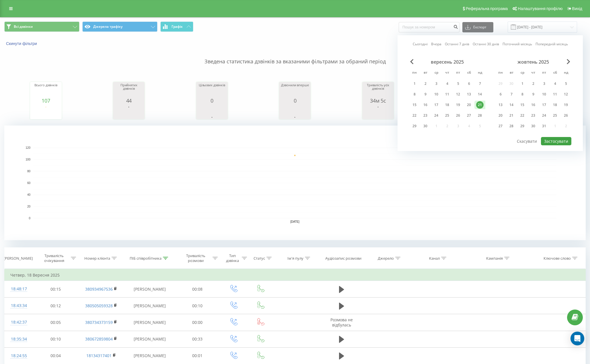 This screenshot has width=590, height=364. I want to click on div: ср 3 вер 2025 р., so click(436, 84).